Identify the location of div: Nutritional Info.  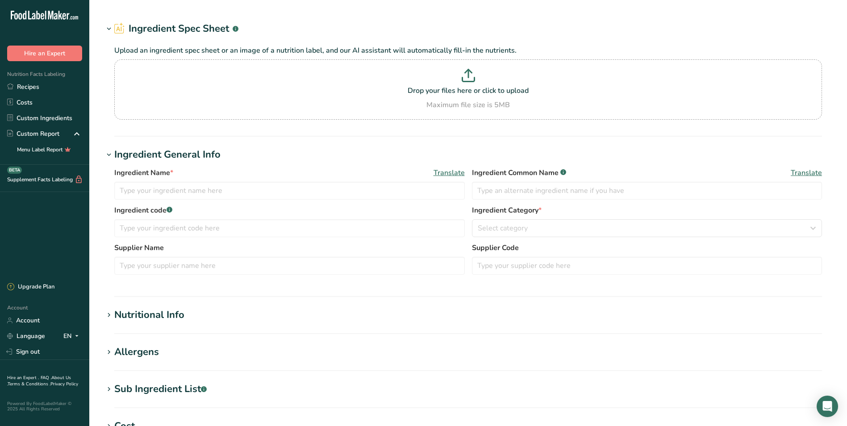
(149, 315).